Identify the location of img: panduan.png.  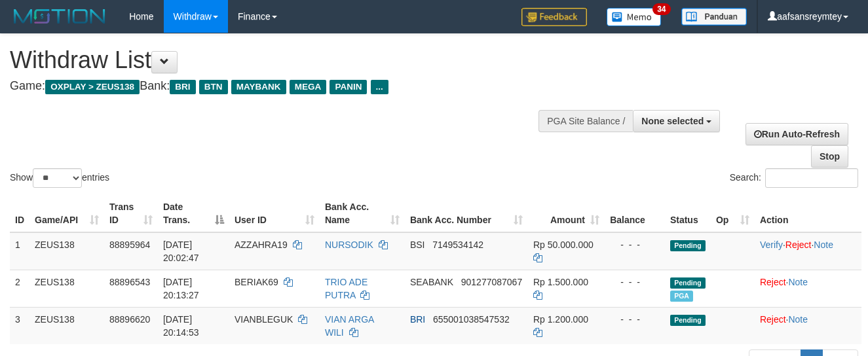
(714, 16).